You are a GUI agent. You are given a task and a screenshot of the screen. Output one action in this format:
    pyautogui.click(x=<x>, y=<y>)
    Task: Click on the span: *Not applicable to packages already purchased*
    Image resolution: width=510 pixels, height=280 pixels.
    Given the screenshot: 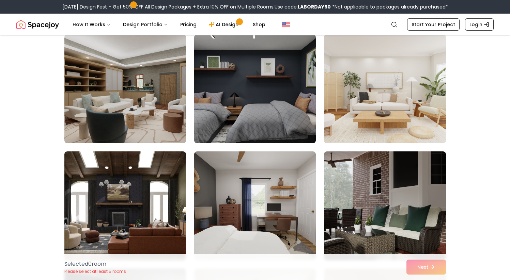 What is the action you would take?
    pyautogui.click(x=389, y=7)
    